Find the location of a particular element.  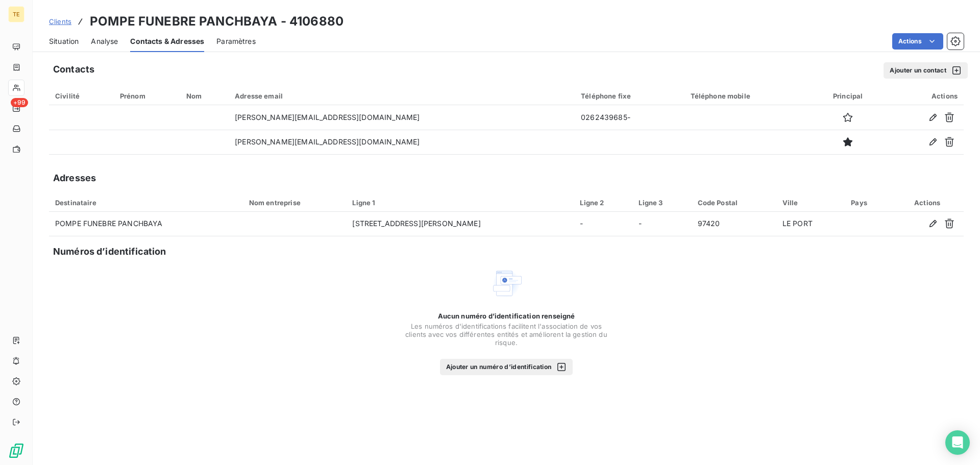

div: Civilité is located at coordinates (81, 96).